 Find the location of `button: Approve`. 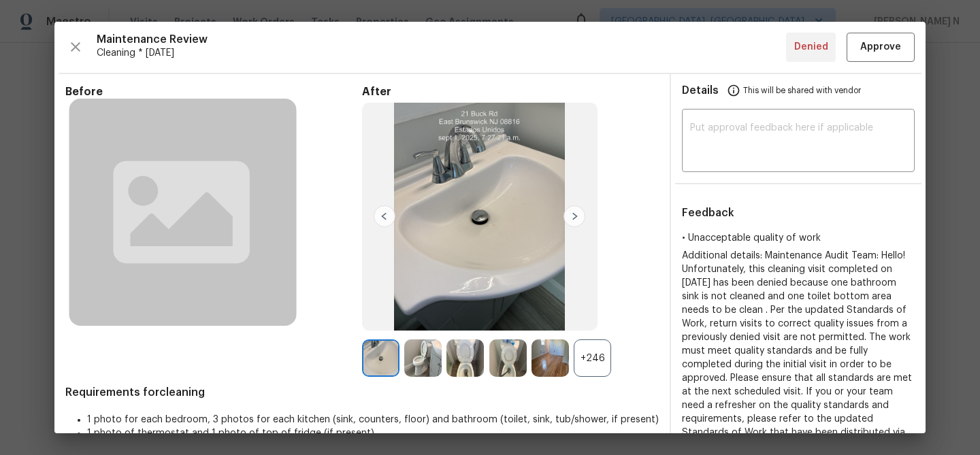

button: Approve is located at coordinates (881, 47).